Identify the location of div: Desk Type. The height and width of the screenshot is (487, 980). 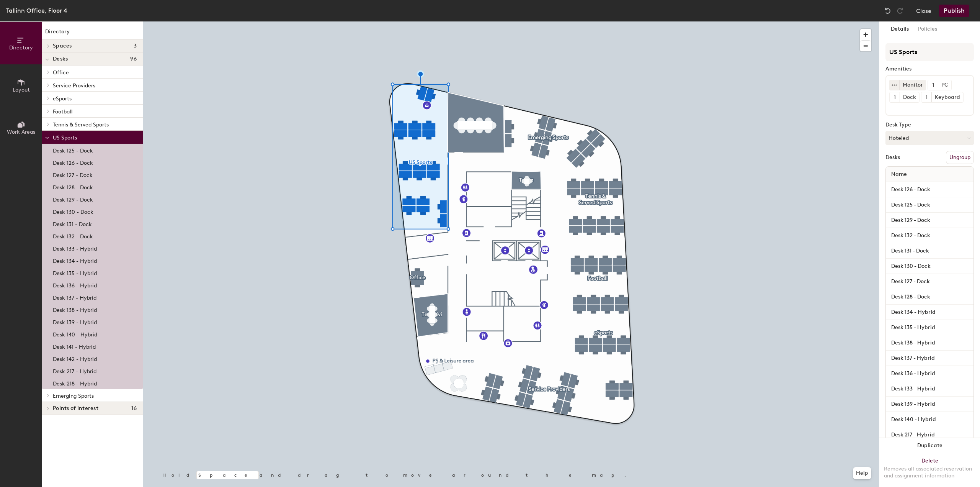
(929, 125).